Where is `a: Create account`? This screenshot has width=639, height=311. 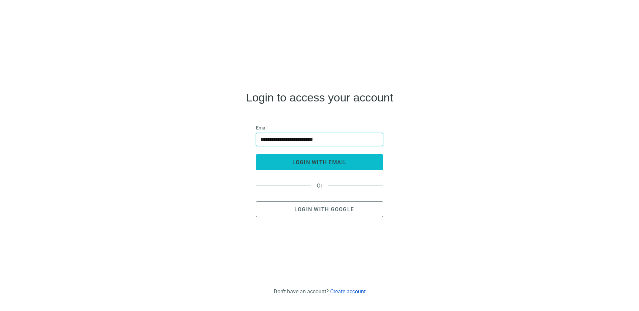 a: Create account is located at coordinates (348, 292).